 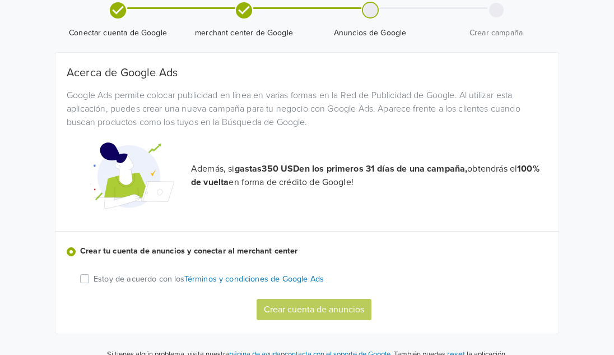 I want to click on h5: Acerca de Google Ads, so click(x=307, y=73).